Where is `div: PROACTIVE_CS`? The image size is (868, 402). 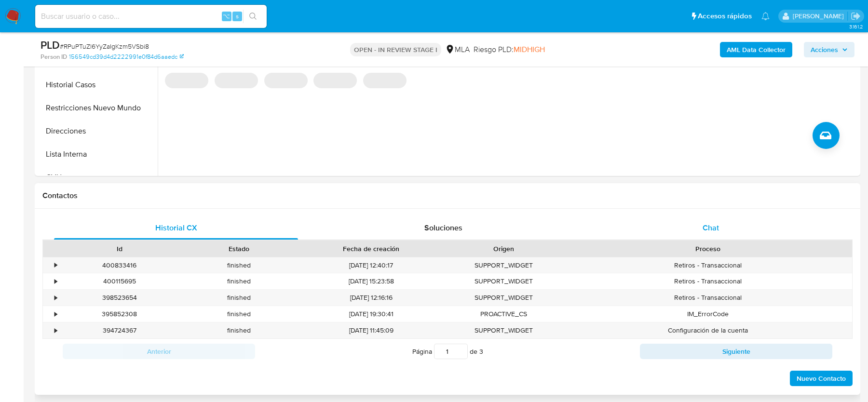 div: PROACTIVE_CS is located at coordinates (504, 314).